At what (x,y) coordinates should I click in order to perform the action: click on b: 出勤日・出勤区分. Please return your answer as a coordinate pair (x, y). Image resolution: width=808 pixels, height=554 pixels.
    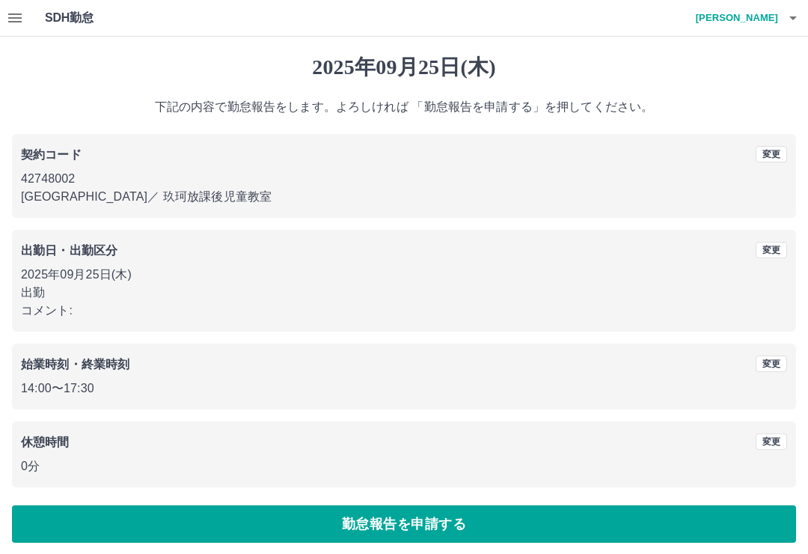
    Looking at the image, I should click on (69, 250).